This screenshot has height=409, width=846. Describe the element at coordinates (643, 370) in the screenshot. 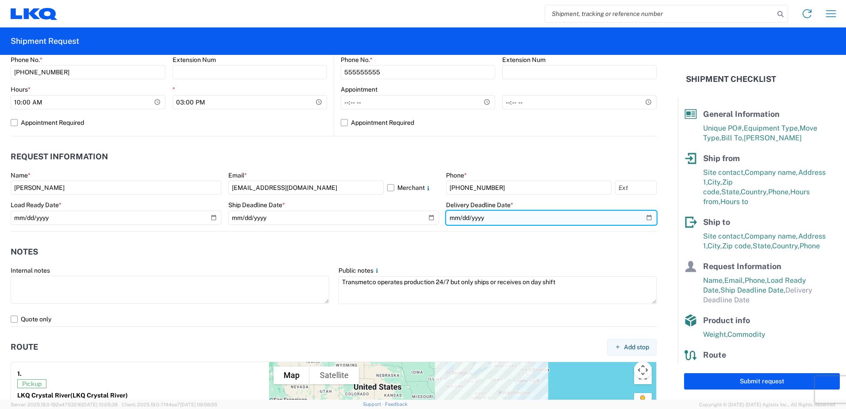

I see `button: Map camera controls` at that location.